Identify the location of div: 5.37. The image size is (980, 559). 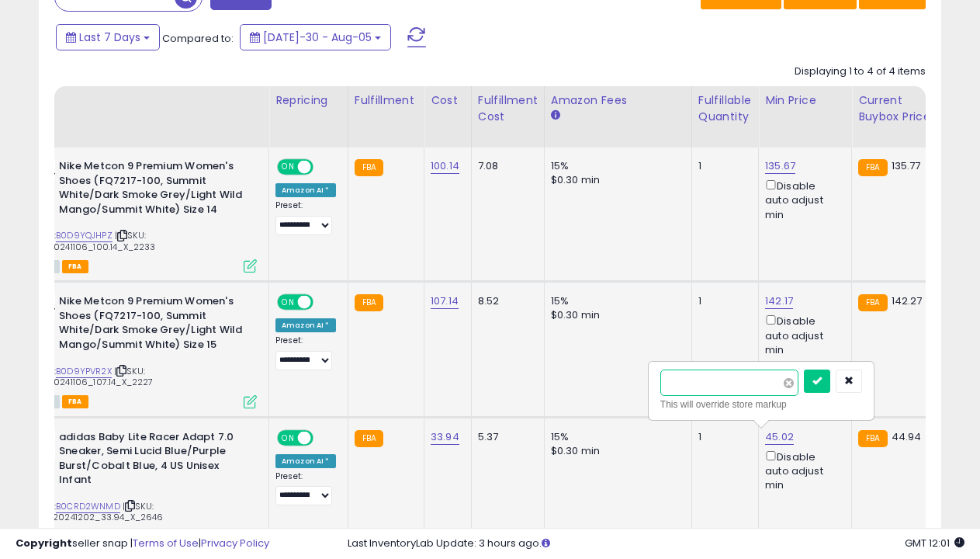
(506, 437).